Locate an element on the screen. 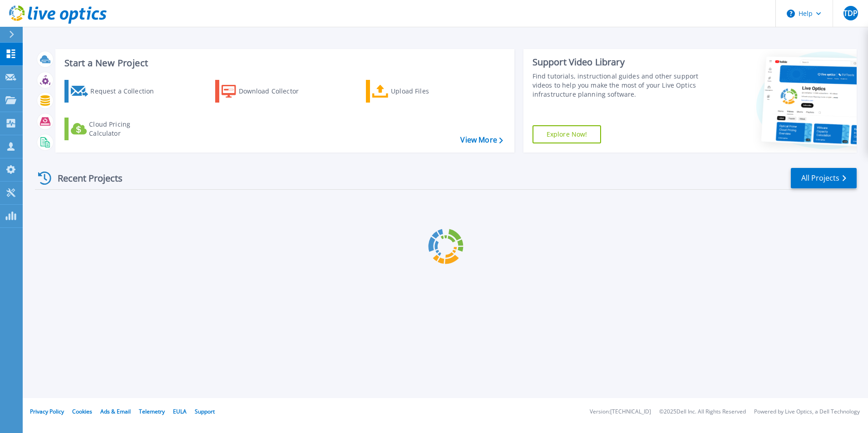  div: Recent Projects is located at coordinates (85, 178).